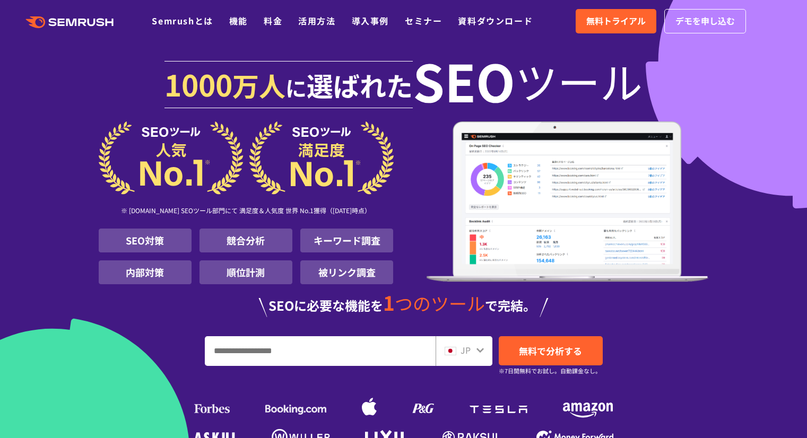  Describe the element at coordinates (495, 21) in the screenshot. I see `a: 資料ダウンロード` at that location.